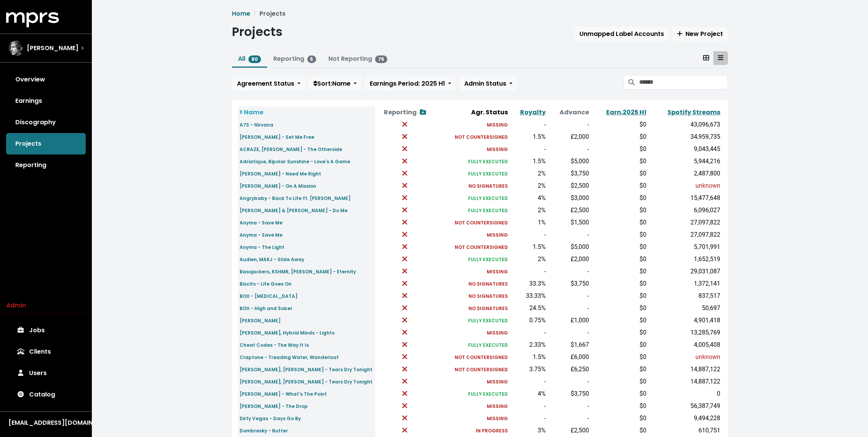 This screenshot has height=437, width=868. What do you see at coordinates (335, 83) in the screenshot?
I see `button: Sort:Name` at bounding box center [335, 83].